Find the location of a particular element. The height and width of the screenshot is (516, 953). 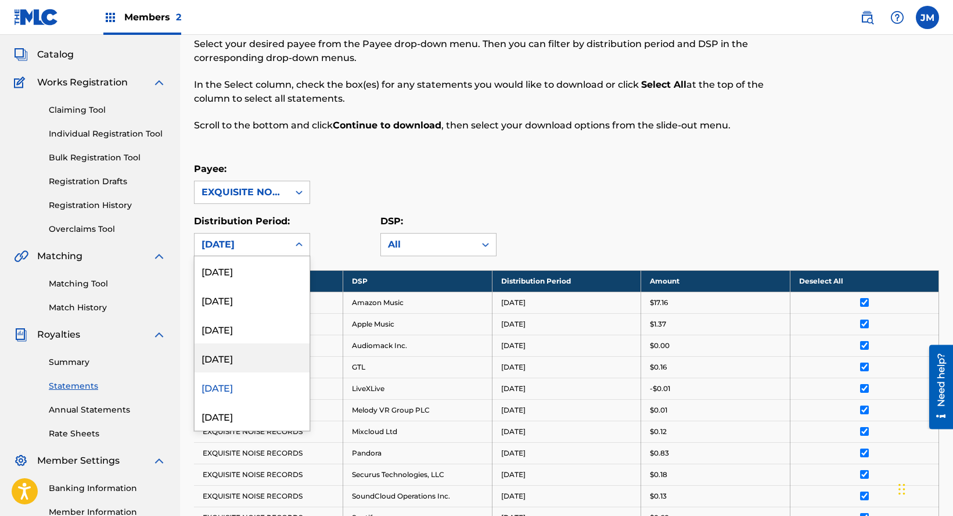

th: Amount is located at coordinates (715, 281).